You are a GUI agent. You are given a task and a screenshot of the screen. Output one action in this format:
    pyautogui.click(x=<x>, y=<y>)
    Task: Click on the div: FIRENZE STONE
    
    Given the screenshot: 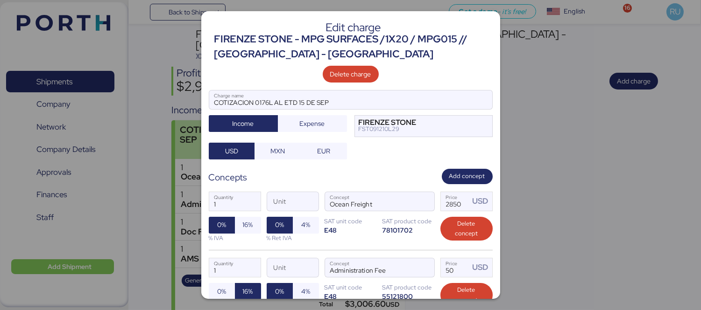 What is the action you would take?
    pyautogui.click(x=387, y=123)
    